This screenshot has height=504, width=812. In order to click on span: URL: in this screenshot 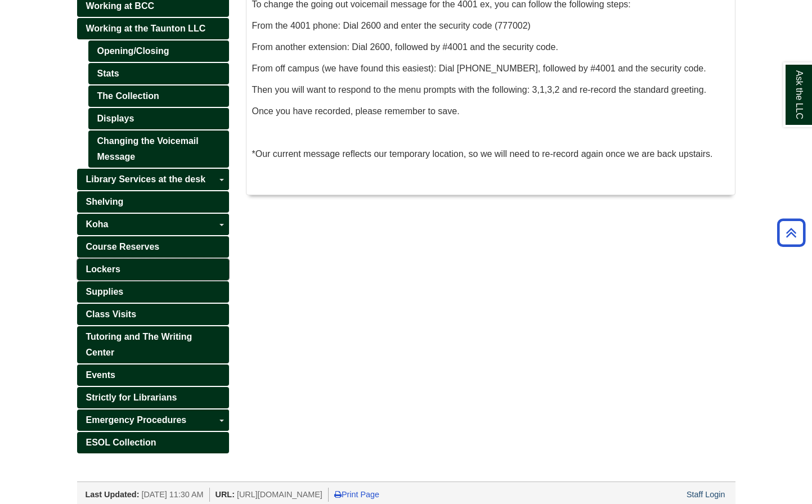, I will do `click(225, 494)`.